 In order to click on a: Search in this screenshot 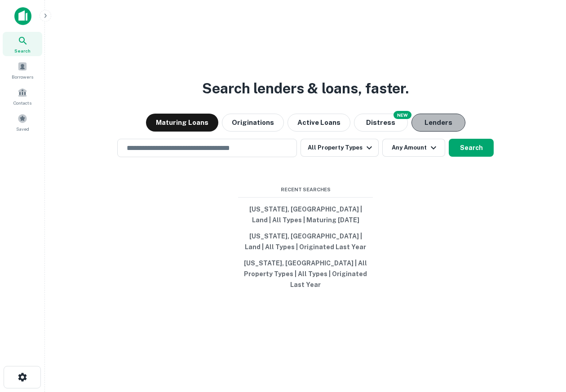, I will do `click(23, 44)`.